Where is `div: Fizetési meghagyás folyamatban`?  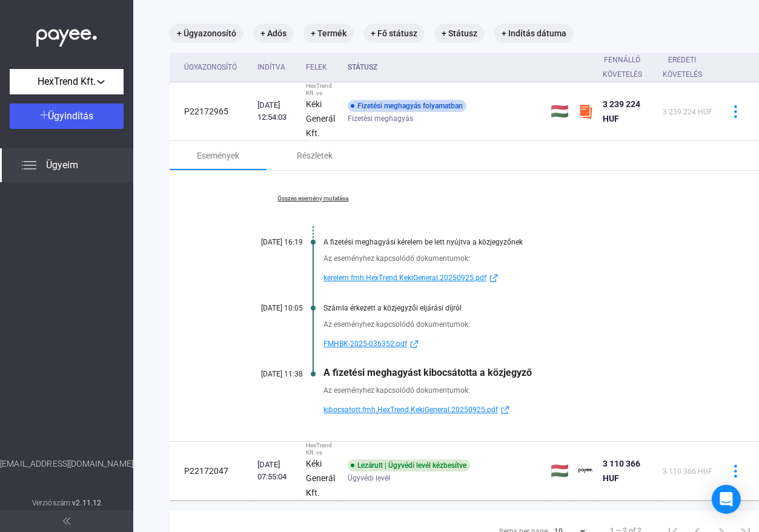
div: Fizetési meghagyás folyamatban is located at coordinates (407, 106).